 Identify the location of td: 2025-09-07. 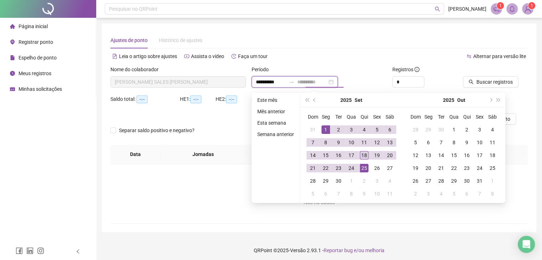
(313, 142).